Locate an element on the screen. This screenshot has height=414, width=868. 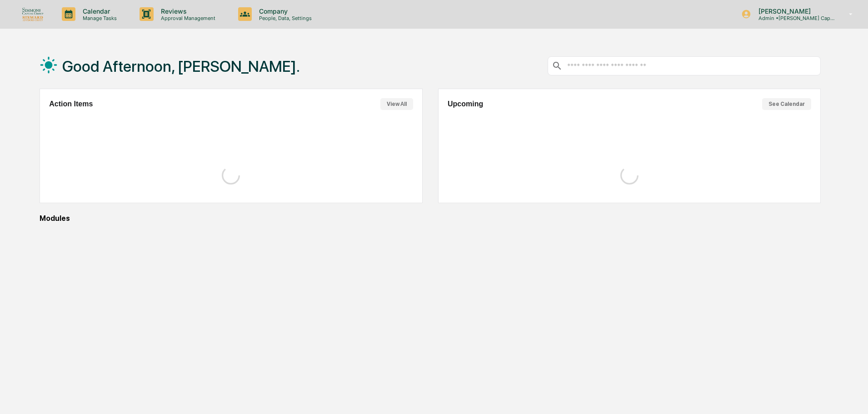
p: People, Data, Settings is located at coordinates (284, 18).